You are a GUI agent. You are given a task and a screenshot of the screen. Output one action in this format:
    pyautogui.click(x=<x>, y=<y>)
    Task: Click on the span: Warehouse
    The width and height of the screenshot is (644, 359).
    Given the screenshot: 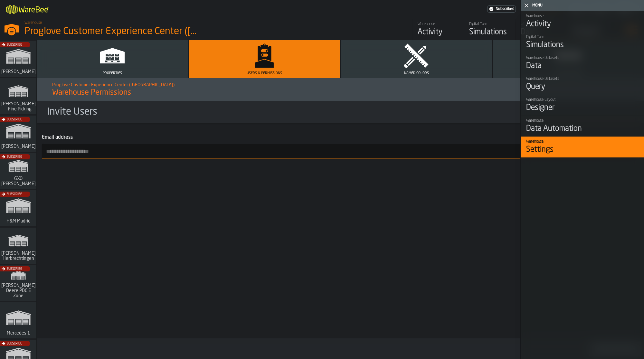 What is the action you would take?
    pyautogui.click(x=33, y=23)
    